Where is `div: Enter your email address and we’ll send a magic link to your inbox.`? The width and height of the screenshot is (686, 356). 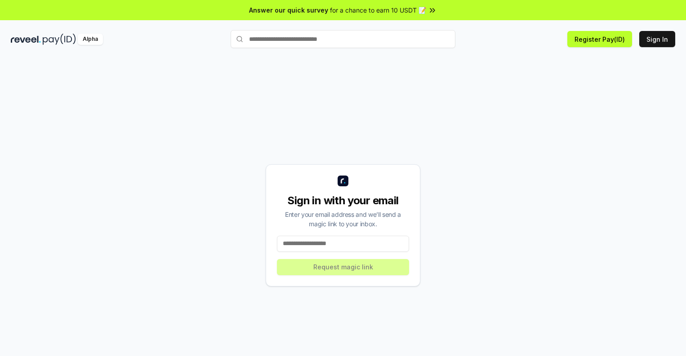
div: Enter your email address and we’ll send a magic link to your inbox. is located at coordinates (343, 219).